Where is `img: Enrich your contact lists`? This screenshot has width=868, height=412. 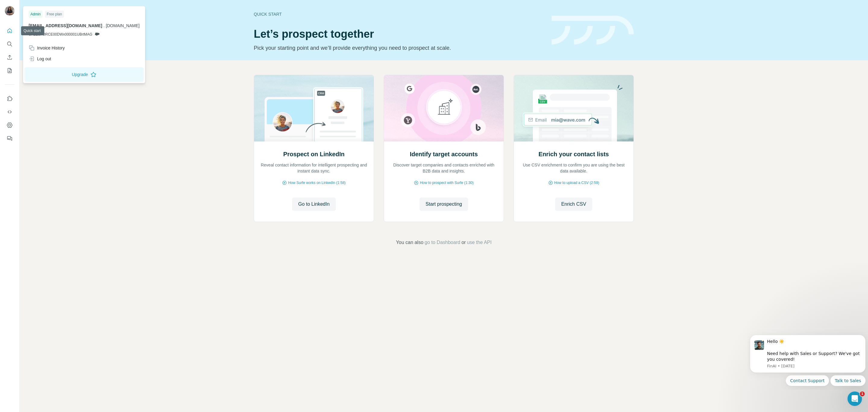 img: Enrich your contact lists is located at coordinates (574, 108).